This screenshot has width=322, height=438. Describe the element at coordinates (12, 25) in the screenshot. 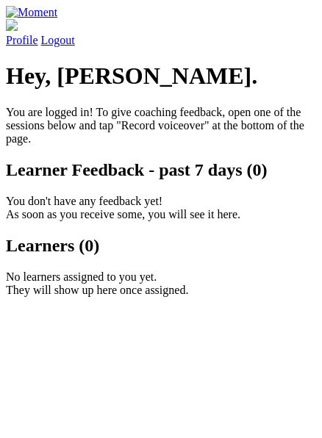

I see `img: default_avatar-b4e2223d03051bc43aaaccfb402a43260a3f17acc7fafc1603fdf008d6cba3c9.png` at that location.